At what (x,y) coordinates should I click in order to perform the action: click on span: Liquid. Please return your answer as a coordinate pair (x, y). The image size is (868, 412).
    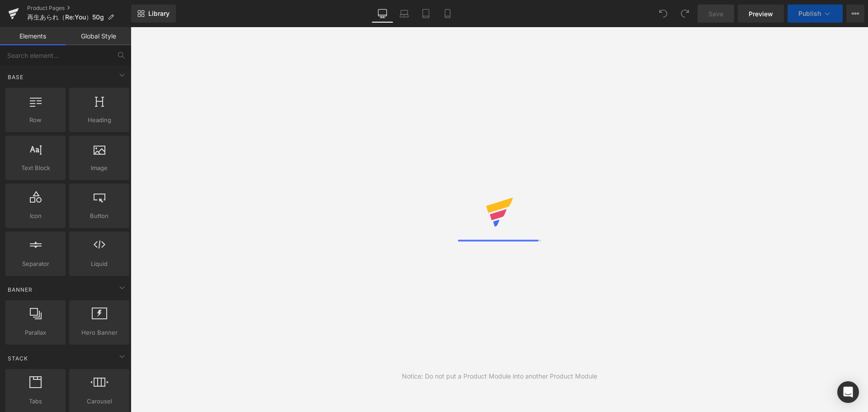
    Looking at the image, I should click on (99, 264).